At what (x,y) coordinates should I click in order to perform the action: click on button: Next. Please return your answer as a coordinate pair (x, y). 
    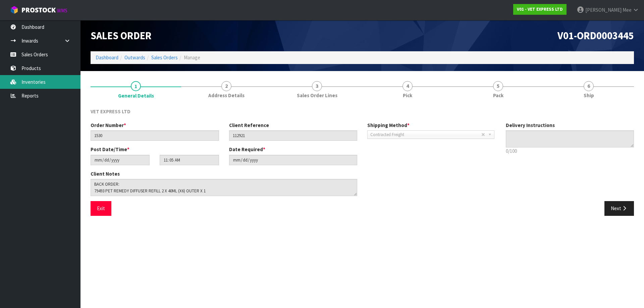
    Looking at the image, I should click on (619, 208).